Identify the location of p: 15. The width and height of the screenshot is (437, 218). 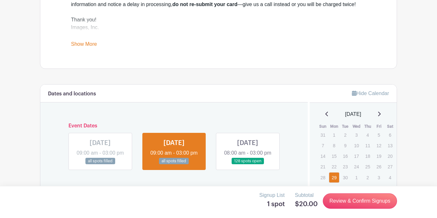
(334, 156).